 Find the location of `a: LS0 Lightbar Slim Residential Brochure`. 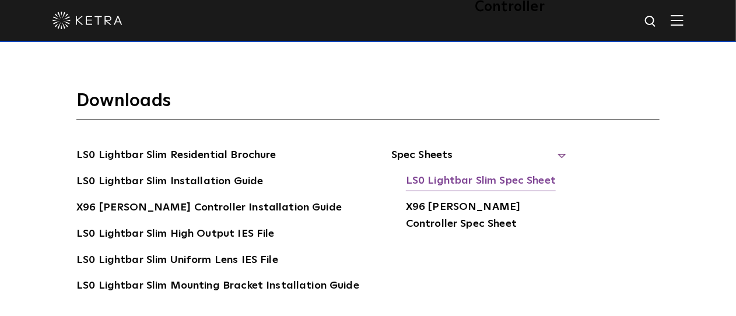

a: LS0 Lightbar Slim Residential Brochure is located at coordinates (176, 156).